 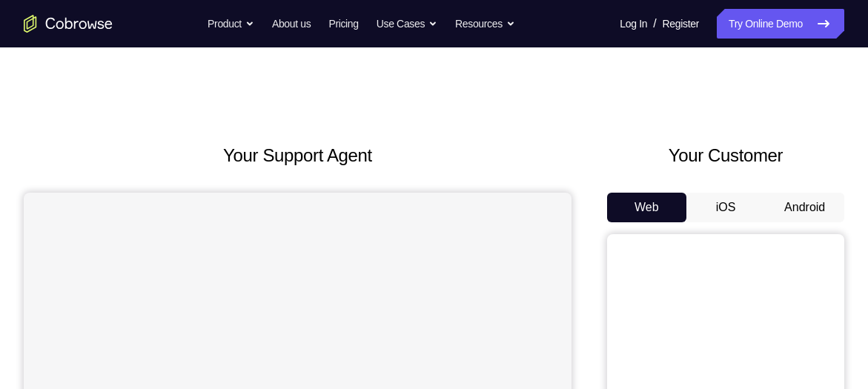 I want to click on button: Resources, so click(x=485, y=23).